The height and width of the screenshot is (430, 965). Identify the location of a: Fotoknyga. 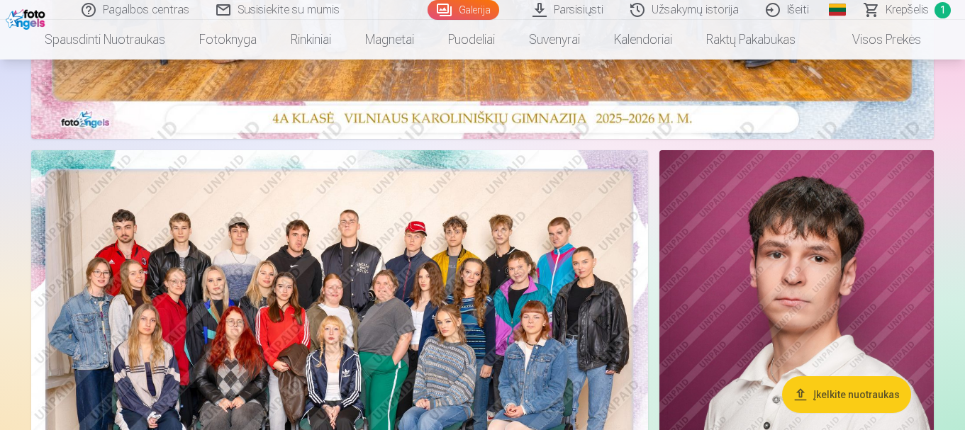
(228, 40).